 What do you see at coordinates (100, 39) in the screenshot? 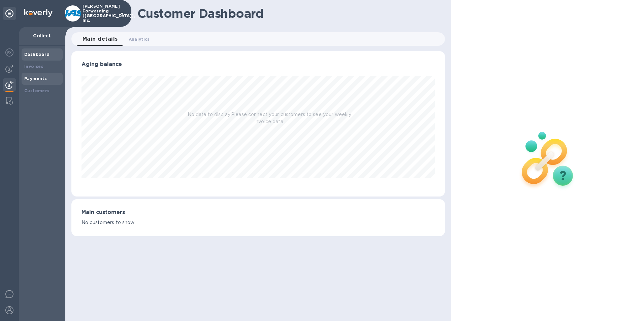
I see `span: Main details` at bounding box center [100, 39].